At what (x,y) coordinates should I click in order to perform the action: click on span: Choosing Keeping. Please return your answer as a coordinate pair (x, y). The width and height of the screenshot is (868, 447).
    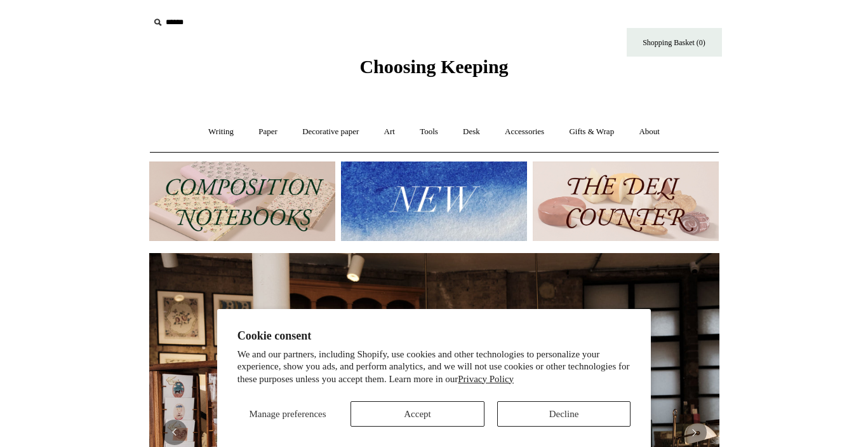
    Looking at the image, I should click on (434, 66).